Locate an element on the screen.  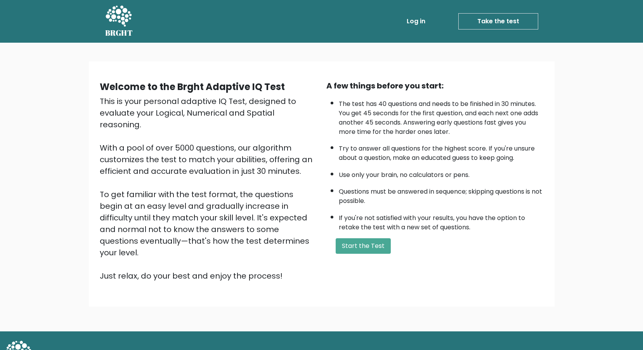
li: The test has 40 questions and needs to be finished in 30 minutes. You get 45 seconds for the firs... is located at coordinates (441, 116).